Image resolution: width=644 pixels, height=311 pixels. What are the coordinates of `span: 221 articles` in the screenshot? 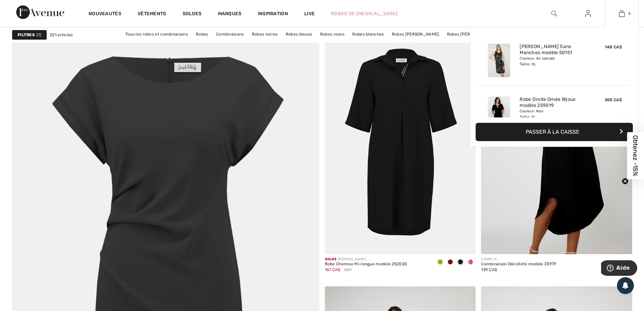 It's located at (61, 35).